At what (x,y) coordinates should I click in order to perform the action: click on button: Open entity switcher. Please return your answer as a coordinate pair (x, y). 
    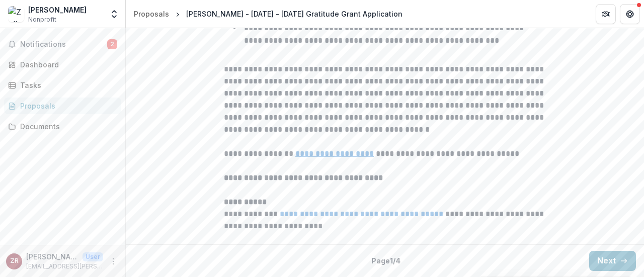
    Looking at the image, I should click on (114, 14).